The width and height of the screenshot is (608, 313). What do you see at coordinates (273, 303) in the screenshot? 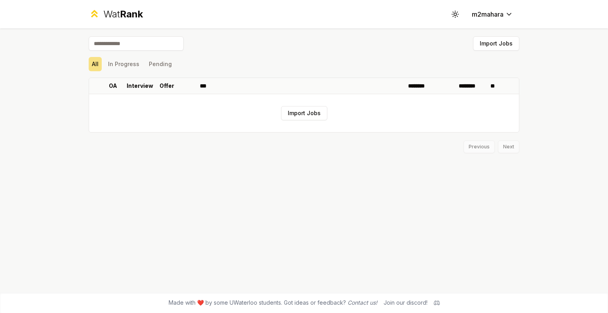
I see `span: Made with ❤️ by some UWaterloo students. Got ideas or feedback?` at bounding box center [273, 303].